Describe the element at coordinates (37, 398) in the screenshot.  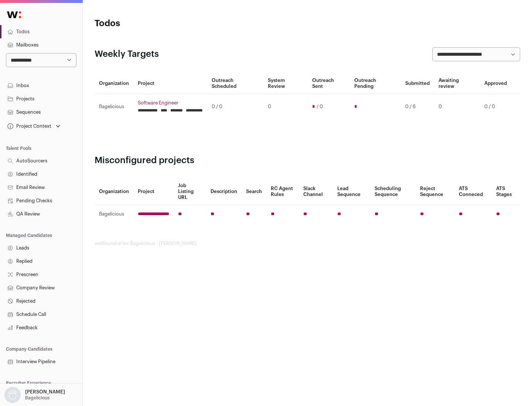
I see `p: Bagelicious` at that location.